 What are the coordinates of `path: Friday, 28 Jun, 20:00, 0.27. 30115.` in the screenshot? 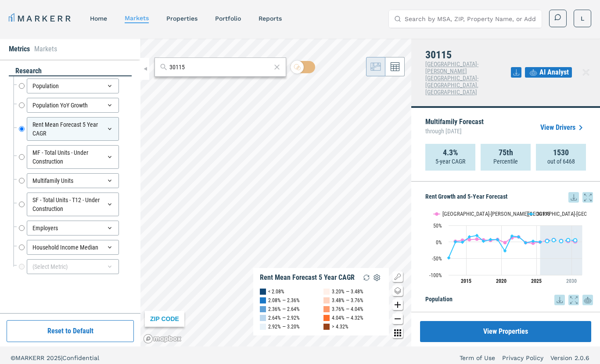 It's located at (455, 242).